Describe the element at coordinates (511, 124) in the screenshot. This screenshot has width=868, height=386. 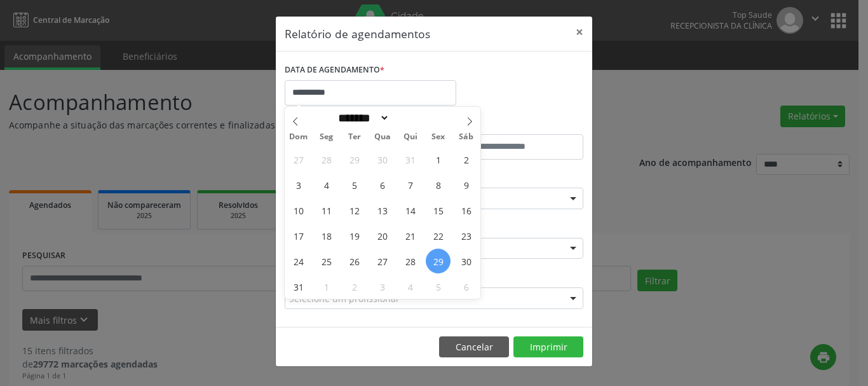
I see `label: ATÉ` at that location.